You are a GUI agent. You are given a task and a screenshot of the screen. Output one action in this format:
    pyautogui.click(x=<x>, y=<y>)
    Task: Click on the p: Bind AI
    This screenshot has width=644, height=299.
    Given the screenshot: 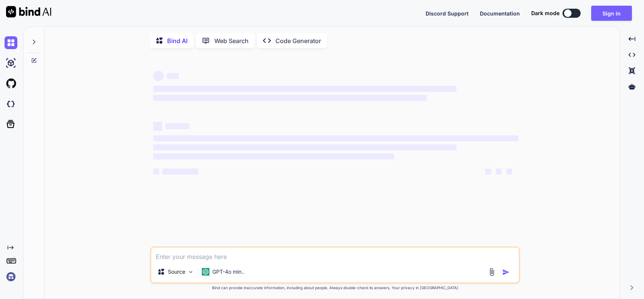 What is the action you would take?
    pyautogui.click(x=177, y=41)
    